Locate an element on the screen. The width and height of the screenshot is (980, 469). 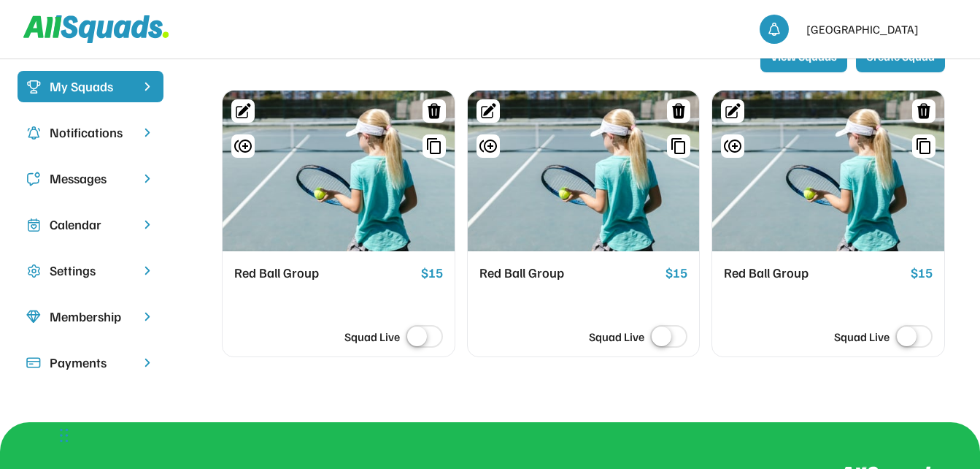
img: Icon%20copy%2016.svg is located at coordinates (33, 271).